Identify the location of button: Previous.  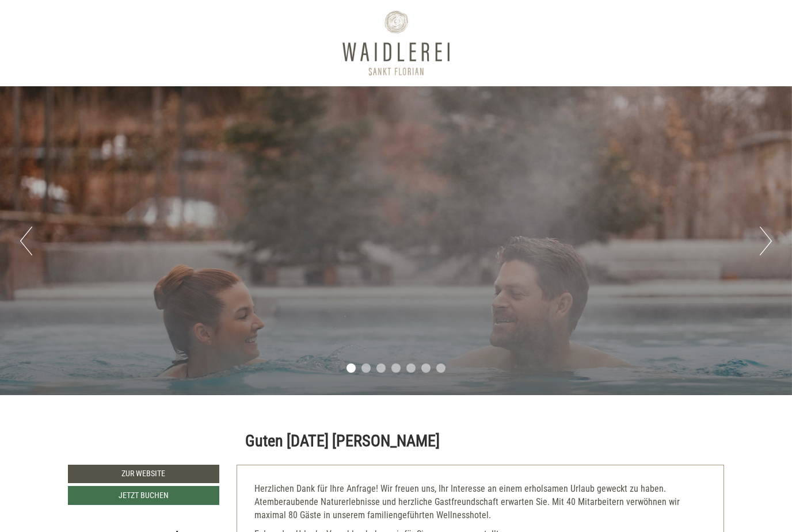
(25, 241).